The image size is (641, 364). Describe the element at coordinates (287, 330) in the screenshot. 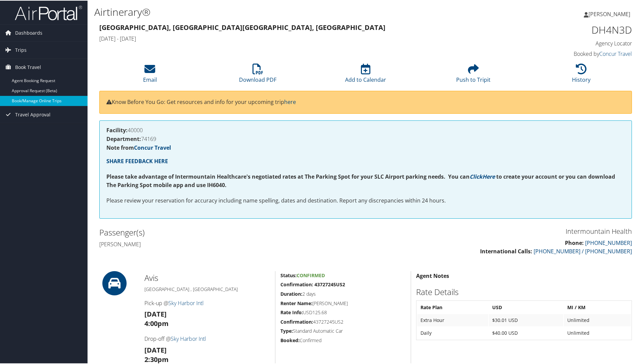

I see `strong: Type:` at that location.